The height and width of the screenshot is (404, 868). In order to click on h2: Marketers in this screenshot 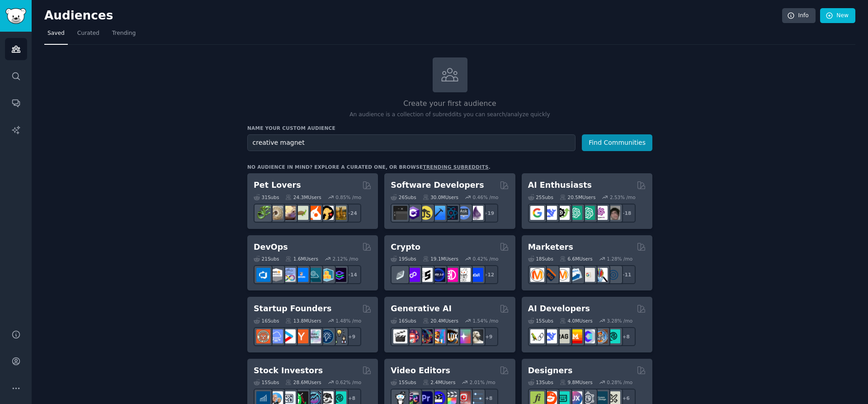, I will do `click(551, 247)`.